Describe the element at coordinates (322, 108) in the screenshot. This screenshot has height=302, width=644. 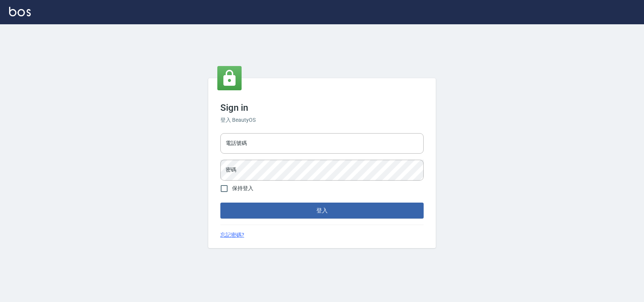
I see `h3: Sign in` at that location.